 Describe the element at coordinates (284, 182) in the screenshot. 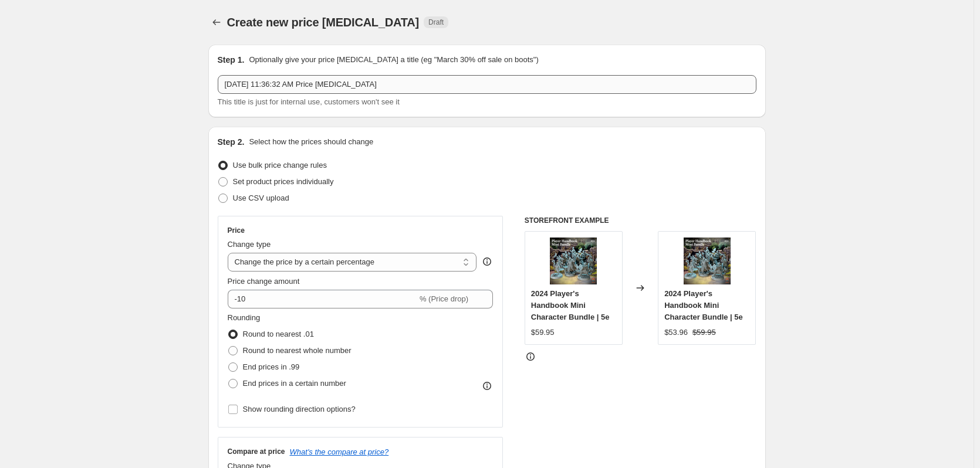

I see `span: Set product prices individually` at that location.